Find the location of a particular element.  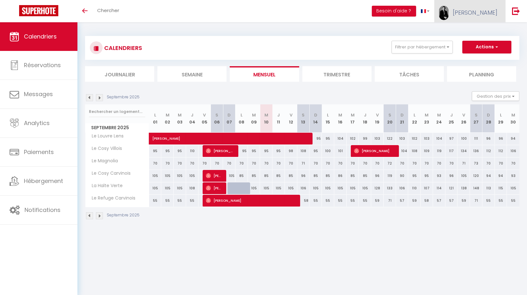

li: Planning is located at coordinates (481, 74).